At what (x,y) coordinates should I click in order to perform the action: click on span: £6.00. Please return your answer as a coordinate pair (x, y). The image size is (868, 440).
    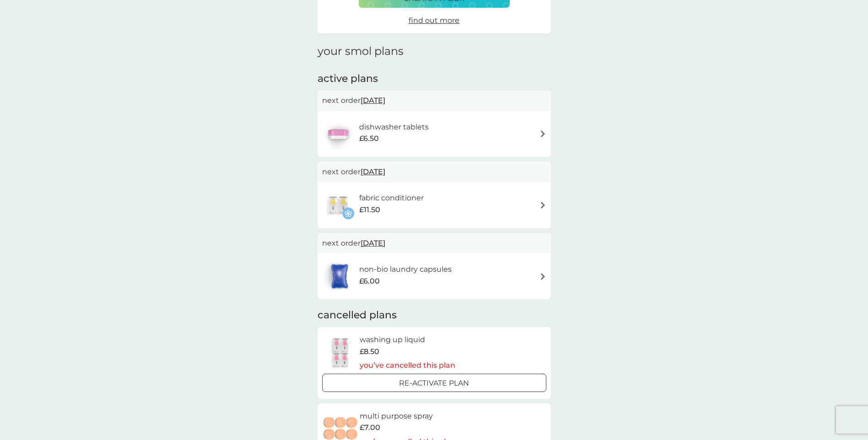
    Looking at the image, I should click on (369, 282).